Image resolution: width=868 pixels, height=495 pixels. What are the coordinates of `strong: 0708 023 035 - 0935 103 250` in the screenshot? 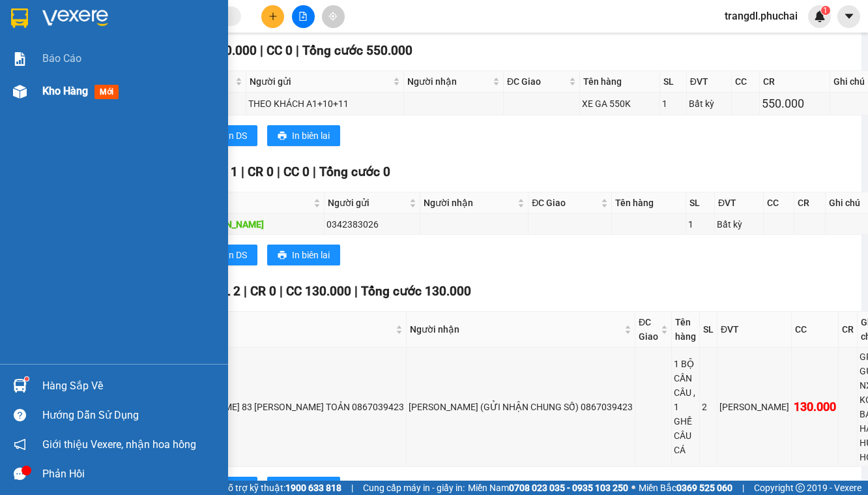 It's located at (568, 488).